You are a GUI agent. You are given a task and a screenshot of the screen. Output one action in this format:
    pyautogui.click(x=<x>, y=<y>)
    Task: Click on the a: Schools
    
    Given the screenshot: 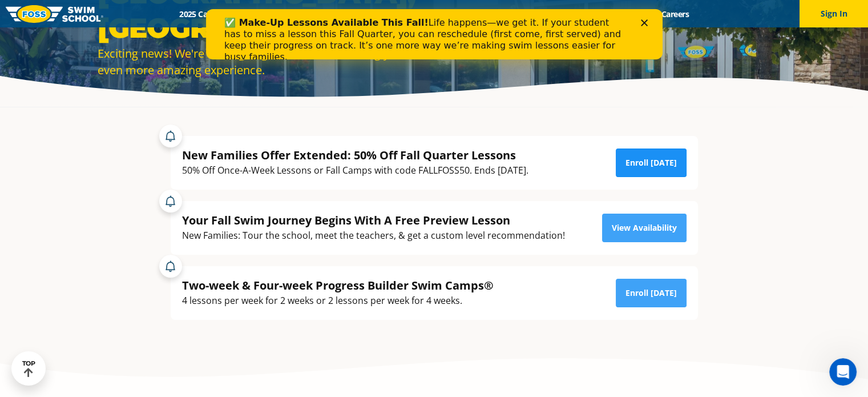 What is the action you would take?
    pyautogui.click(x=265, y=14)
    